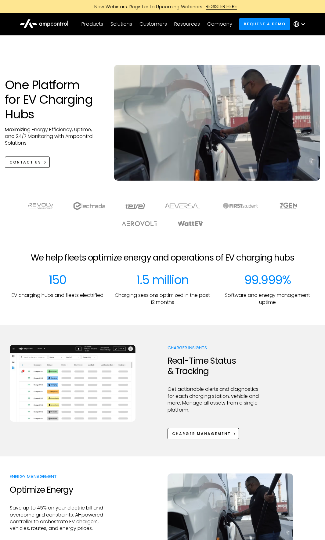  I want to click on div: Products, so click(92, 24).